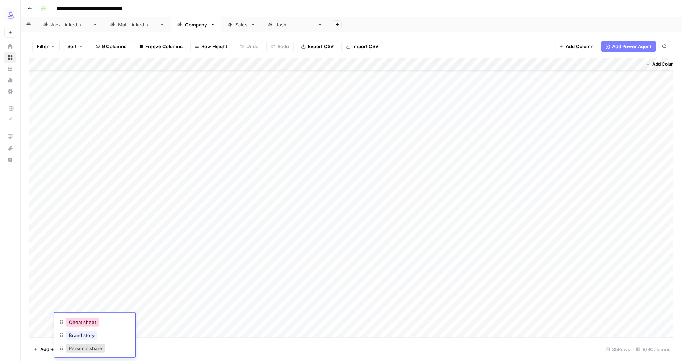 The height and width of the screenshot is (361, 682). Describe the element at coordinates (43, 46) in the screenshot. I see `span: Filter` at that location.